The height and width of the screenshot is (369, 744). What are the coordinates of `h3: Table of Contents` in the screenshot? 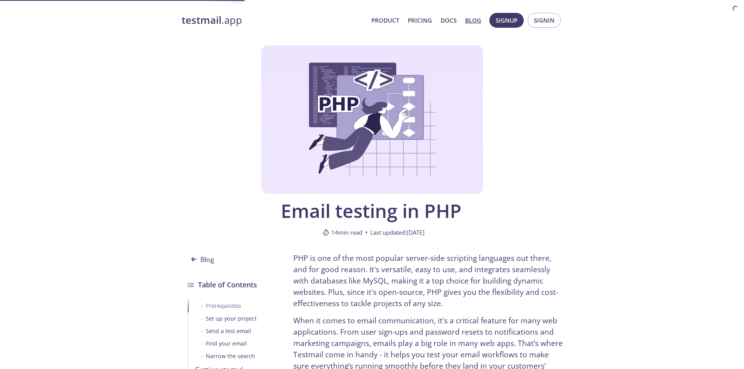 It's located at (227, 285).